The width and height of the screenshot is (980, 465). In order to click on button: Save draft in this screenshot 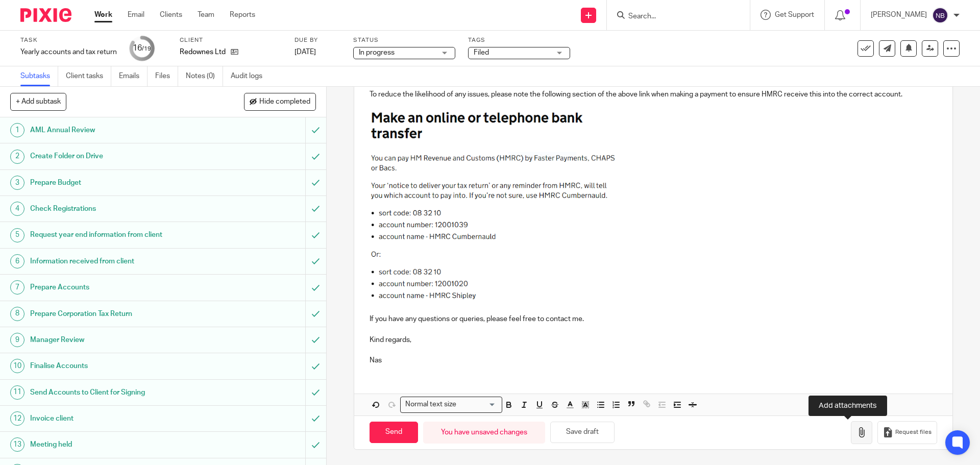, I will do `click(582, 432)`.